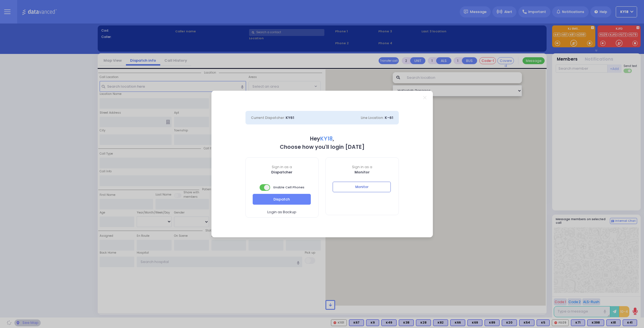 This screenshot has width=644, height=328. I want to click on b: Hey ,, so click(322, 138).